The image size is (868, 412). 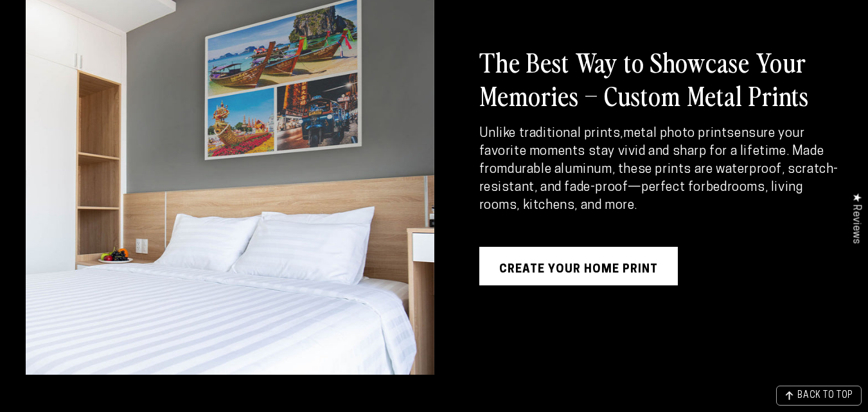 I want to click on h2: The Best Way to Showcase Your Memories – Custom Metal Prints, so click(x=661, y=78).